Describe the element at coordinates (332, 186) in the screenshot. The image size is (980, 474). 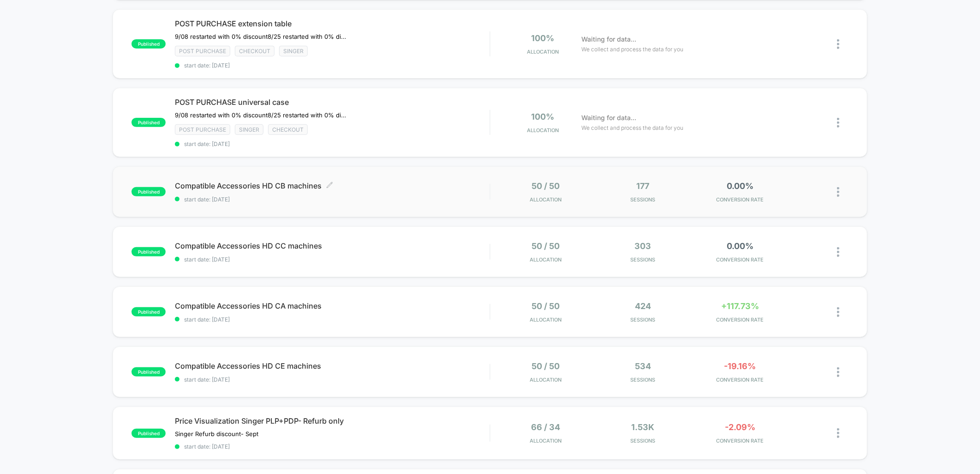
I see `span: Compatible Accessories HD CB machines` at that location.